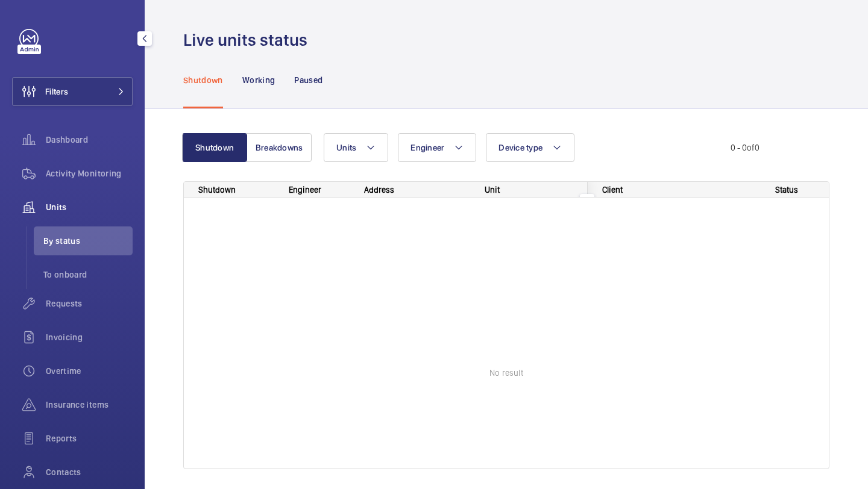 This screenshot has width=868, height=489. What do you see at coordinates (259, 80) in the screenshot?
I see `p: Working` at bounding box center [259, 80].